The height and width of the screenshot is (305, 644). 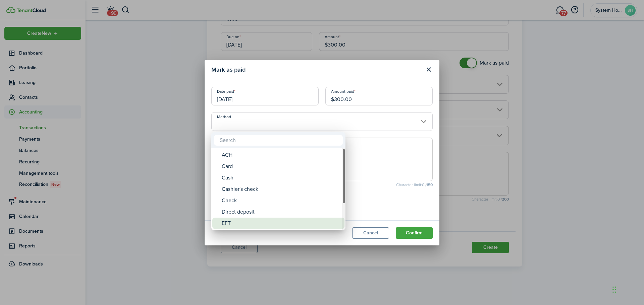 What do you see at coordinates (281, 189) in the screenshot?
I see `div: Cashier's check` at bounding box center [281, 189].